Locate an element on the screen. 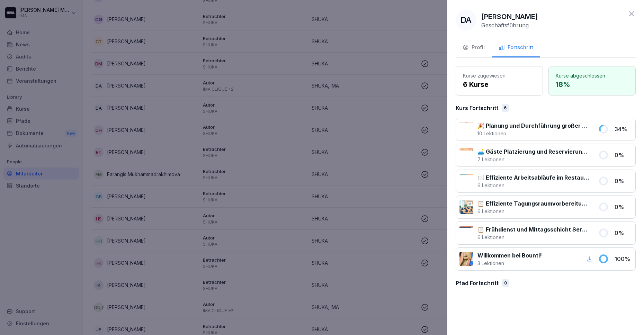  p: 6 Kurse is located at coordinates (499, 85).